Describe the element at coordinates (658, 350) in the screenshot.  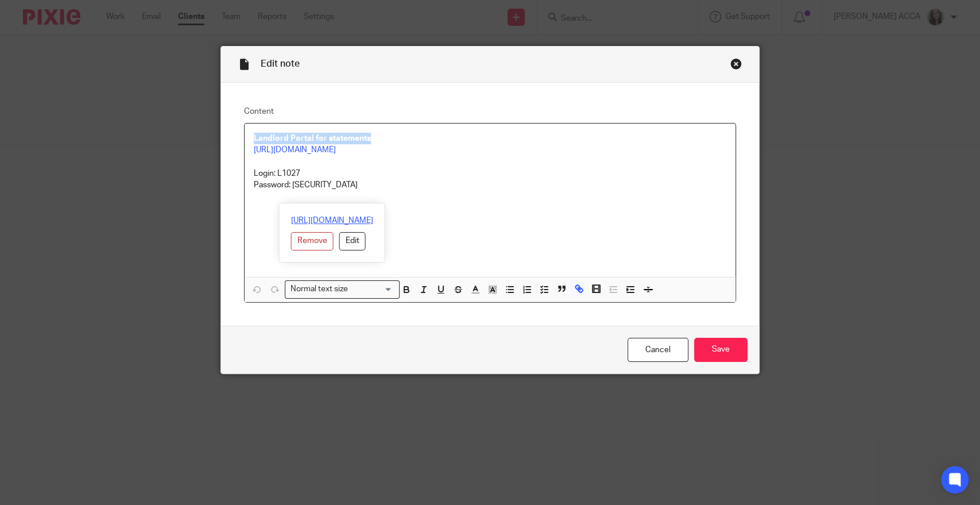
I see `a: Cancel` at that location.